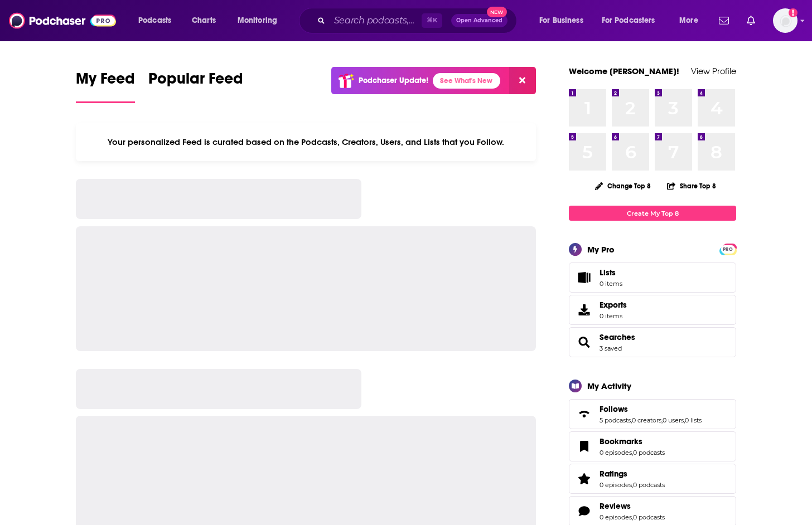  Describe the element at coordinates (394, 80) in the screenshot. I see `p: Podchaser Update!` at that location.